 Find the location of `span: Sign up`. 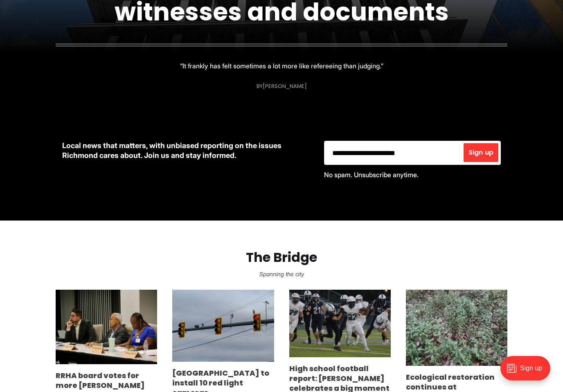

span: Sign up is located at coordinates (481, 153).